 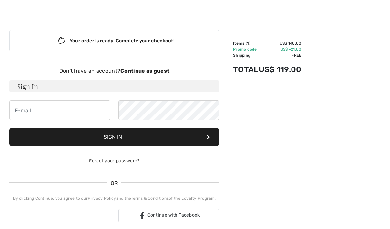 I want to click on h3: Sign In, so click(x=114, y=86).